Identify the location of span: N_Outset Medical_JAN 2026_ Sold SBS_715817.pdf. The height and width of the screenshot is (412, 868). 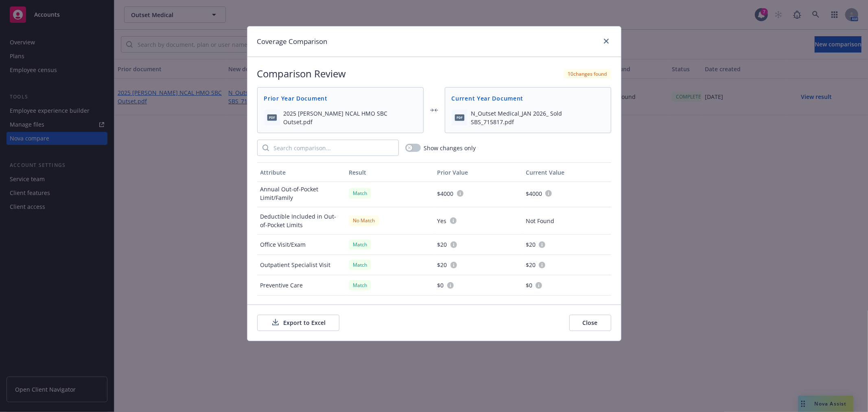
(538, 118).